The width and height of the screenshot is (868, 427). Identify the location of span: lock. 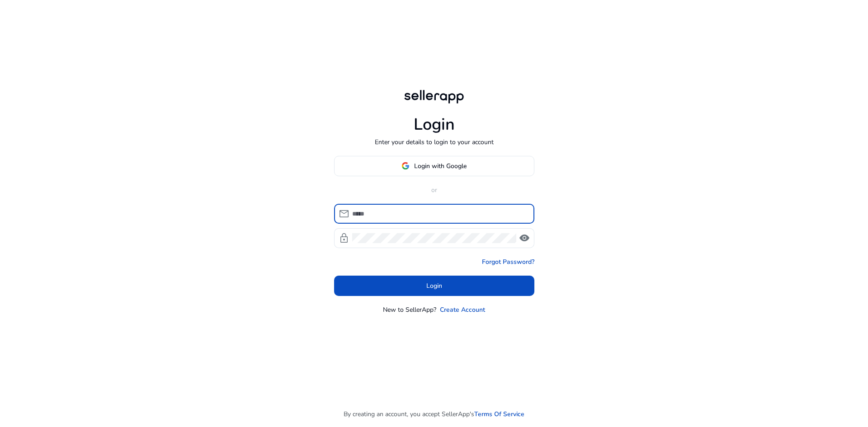
(344, 238).